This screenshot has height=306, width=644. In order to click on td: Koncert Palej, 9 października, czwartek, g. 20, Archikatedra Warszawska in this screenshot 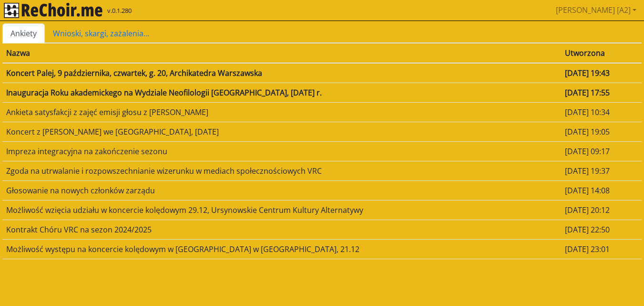, I will do `click(282, 73)`.